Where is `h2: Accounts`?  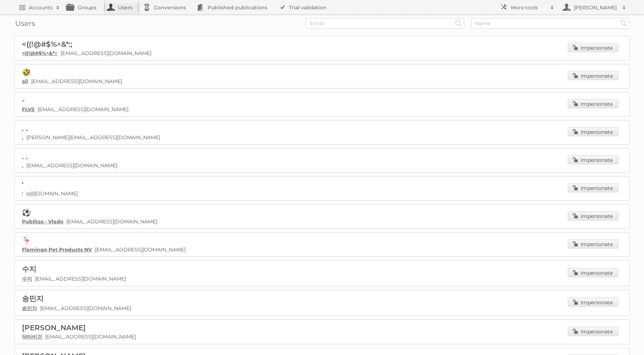 h2: Accounts is located at coordinates (40, 8).